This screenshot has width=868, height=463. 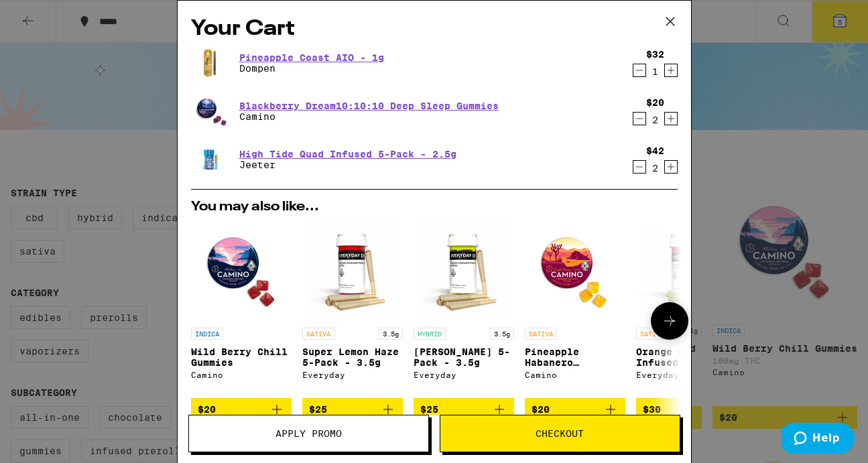 I want to click on div: $32, so click(x=655, y=55).